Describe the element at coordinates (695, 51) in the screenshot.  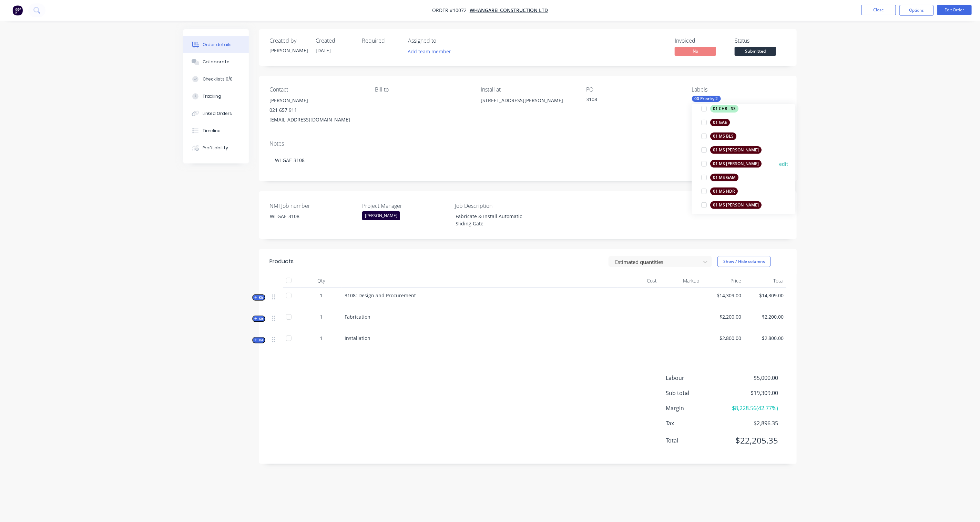
I see `span: No` at that location.